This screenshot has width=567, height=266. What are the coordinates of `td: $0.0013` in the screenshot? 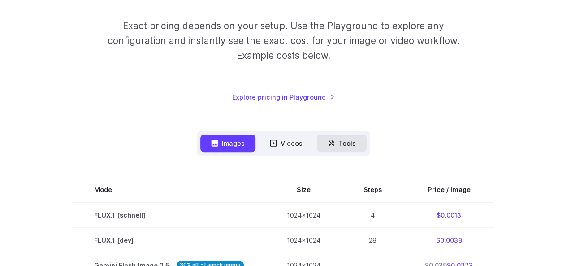 It's located at (449, 215).